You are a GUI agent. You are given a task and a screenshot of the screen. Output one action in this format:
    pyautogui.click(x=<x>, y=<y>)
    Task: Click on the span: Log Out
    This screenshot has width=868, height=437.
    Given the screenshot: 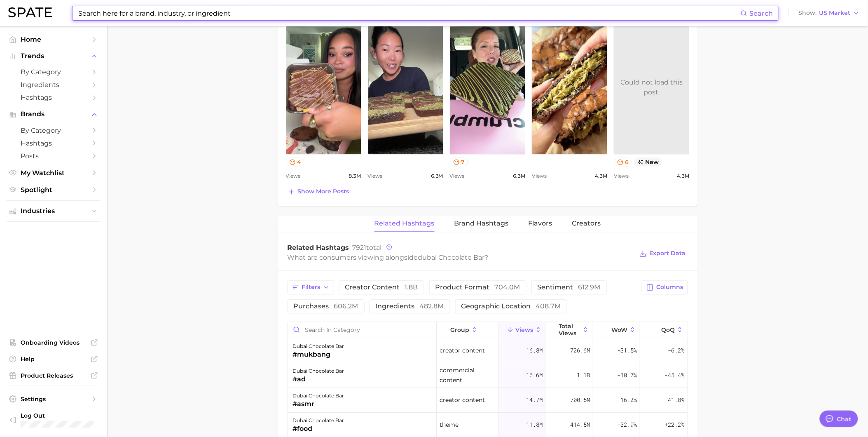 What is the action you would take?
    pyautogui.click(x=60, y=416)
    